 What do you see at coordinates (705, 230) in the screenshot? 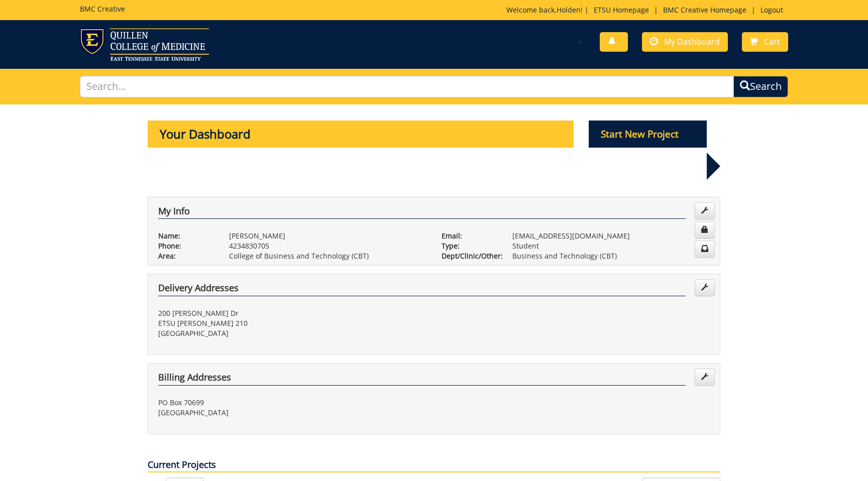
I see `a: Change Password` at bounding box center [705, 230].